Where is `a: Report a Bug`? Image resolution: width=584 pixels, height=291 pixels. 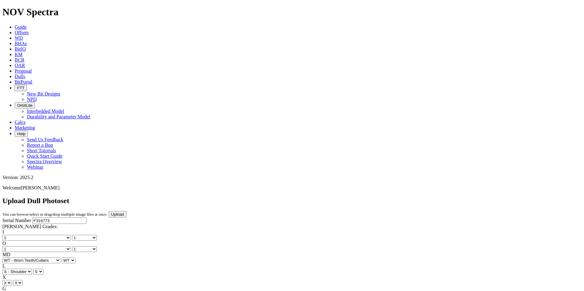 a: Report a Bug is located at coordinates (40, 145).